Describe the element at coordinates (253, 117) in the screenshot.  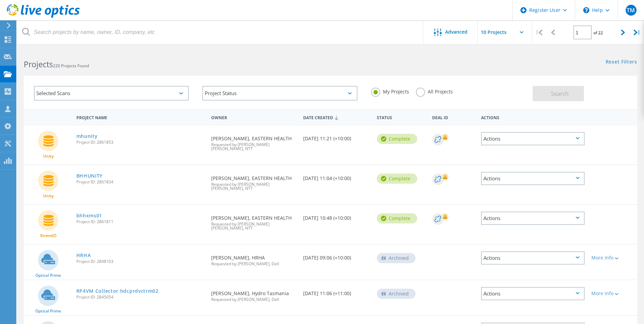
I see `div: Owner` at that location.